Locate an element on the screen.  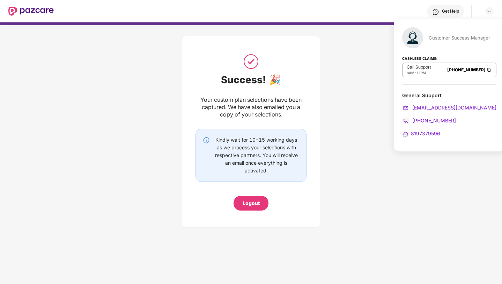
img: svg+xml;base64,PHN2ZyBpZD0iRHJvcGRvd24tMzJ4MzIiIHhtbG5zPSJodHRwOi8vd3d3LnczLm9yZy8yMDAwL3N2ZyIgd2... is located at coordinates (490, 11).